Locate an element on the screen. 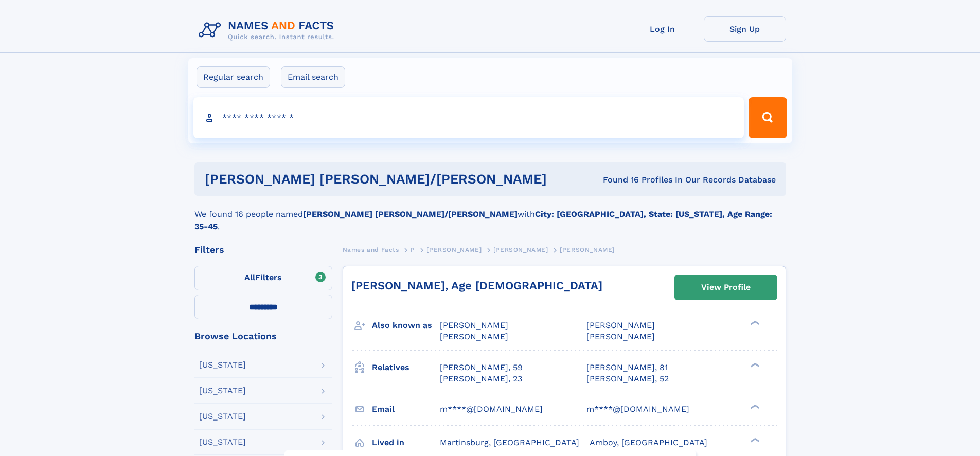 The width and height of the screenshot is (980, 456). button: Search Button is located at coordinates (767, 118).